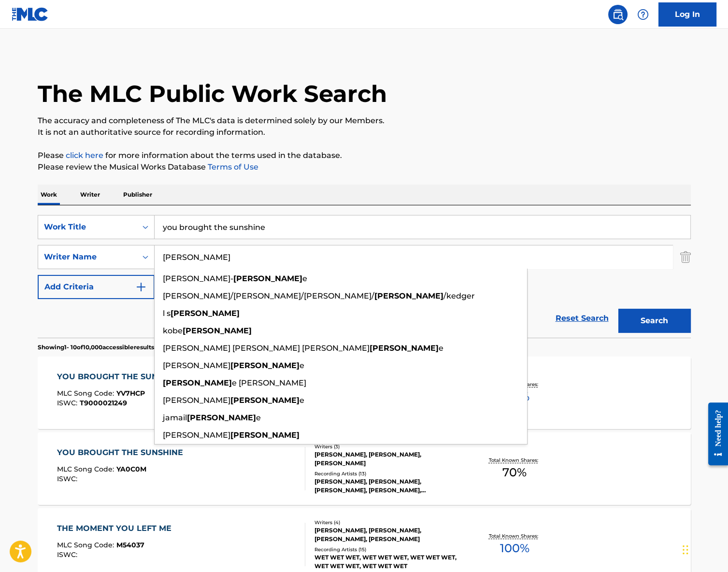  What do you see at coordinates (137, 195) in the screenshot?
I see `p: Publisher` at bounding box center [137, 195].